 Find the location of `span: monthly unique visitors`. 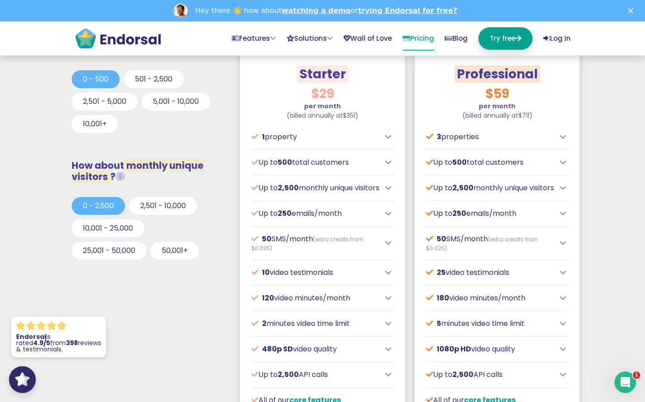

span: monthly unique visitors is located at coordinates (138, 171).